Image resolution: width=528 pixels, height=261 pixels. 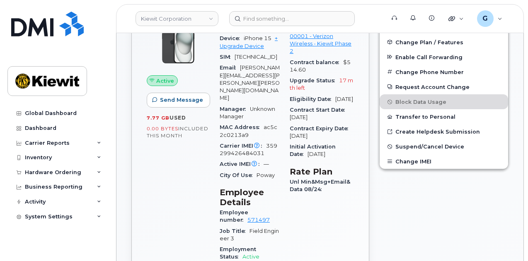 I want to click on button: Send Message, so click(x=178, y=100).